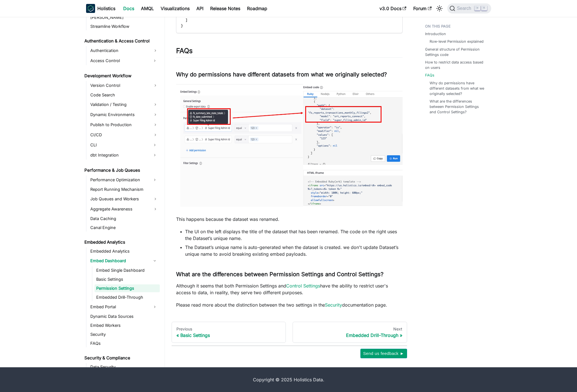 The image size is (577, 392). What do you see at coordinates (294, 251) in the screenshot?
I see `li: The Dataset’s unique name is auto-generated when the dataset is created. we don't update Dataset’...` at bounding box center [294, 251].